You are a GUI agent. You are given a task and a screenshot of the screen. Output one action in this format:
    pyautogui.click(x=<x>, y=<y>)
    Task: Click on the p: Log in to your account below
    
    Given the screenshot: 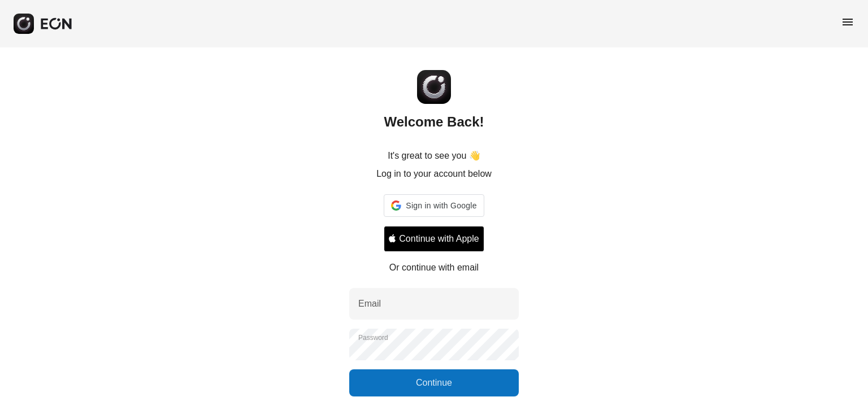 What is the action you would take?
    pyautogui.click(x=434, y=174)
    